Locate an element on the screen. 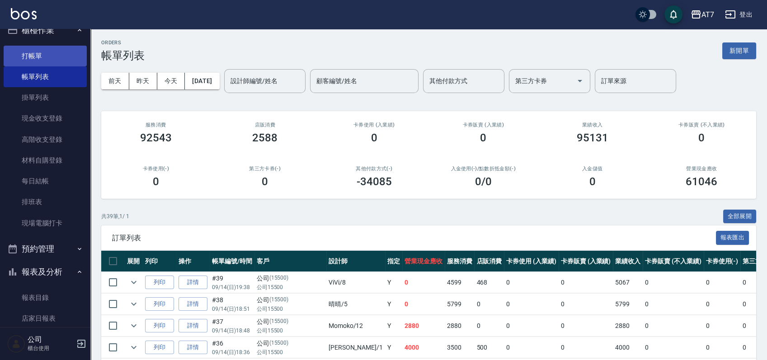 The height and width of the screenshot is (360, 767). img: Person is located at coordinates (16, 344).